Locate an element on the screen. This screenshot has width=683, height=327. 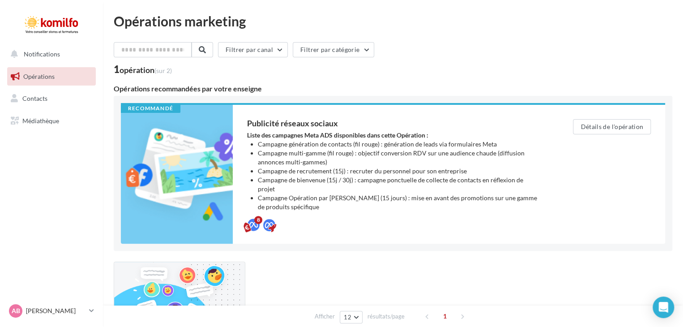
span: 12 is located at coordinates (347, 317).